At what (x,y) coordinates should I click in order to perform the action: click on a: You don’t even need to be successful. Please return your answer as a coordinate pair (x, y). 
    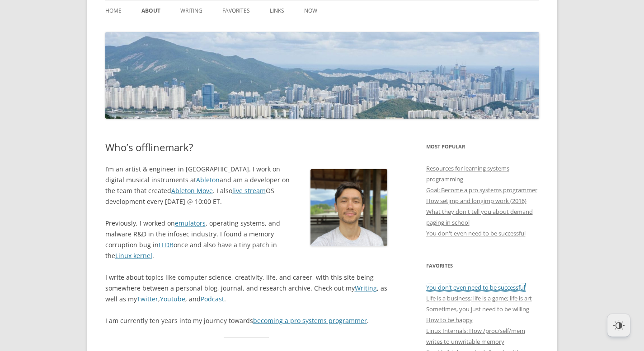
    Looking at the image, I should click on (475, 288).